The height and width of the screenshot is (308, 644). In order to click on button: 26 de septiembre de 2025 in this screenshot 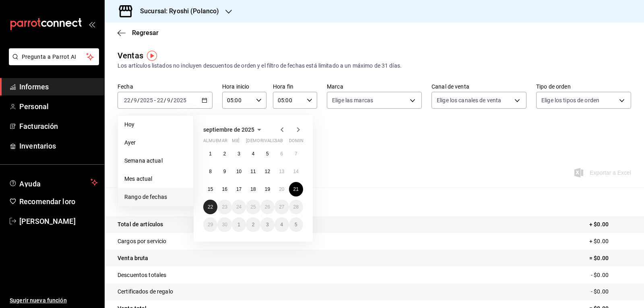, I will do `click(267, 207)`.